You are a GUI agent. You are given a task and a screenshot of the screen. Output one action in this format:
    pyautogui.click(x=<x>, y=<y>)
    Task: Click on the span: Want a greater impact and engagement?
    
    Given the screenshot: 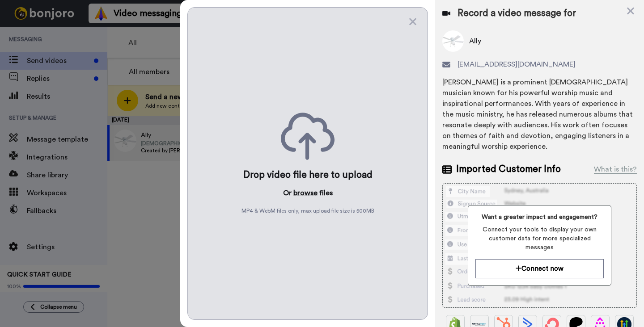 What is the action you would take?
    pyautogui.click(x=540, y=217)
    